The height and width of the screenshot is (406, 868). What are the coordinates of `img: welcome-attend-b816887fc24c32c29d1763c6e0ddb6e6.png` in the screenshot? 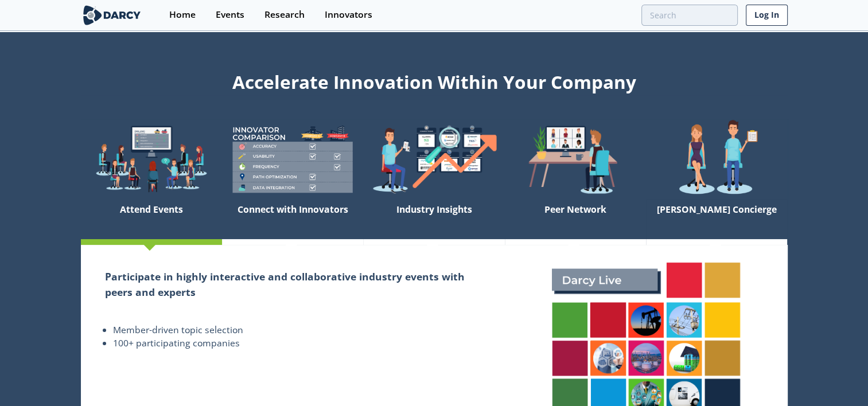 It's located at (575, 159).